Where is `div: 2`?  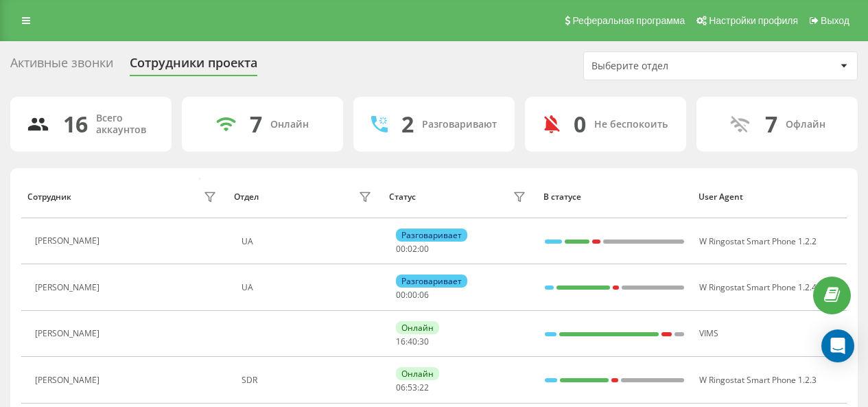
div: 2 is located at coordinates (407, 124).